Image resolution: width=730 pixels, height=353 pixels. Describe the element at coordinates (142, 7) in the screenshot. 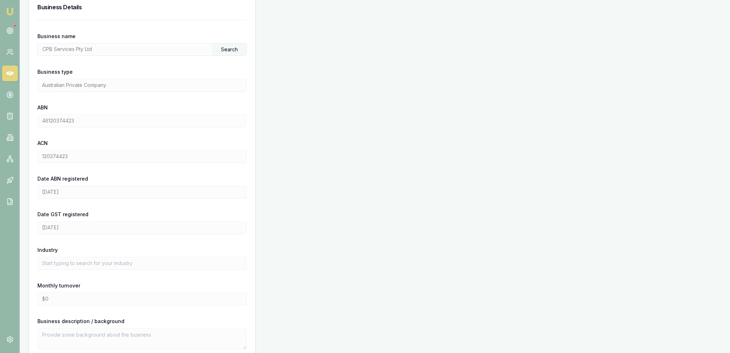

I see `h3: Business Details` at that location.